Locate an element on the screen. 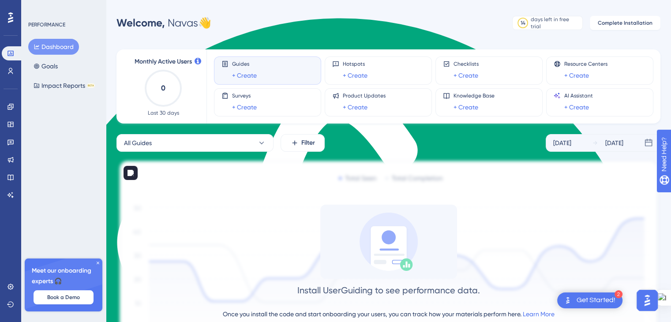 This screenshot has width=671, height=322. span: Complete Installation is located at coordinates (625, 23).